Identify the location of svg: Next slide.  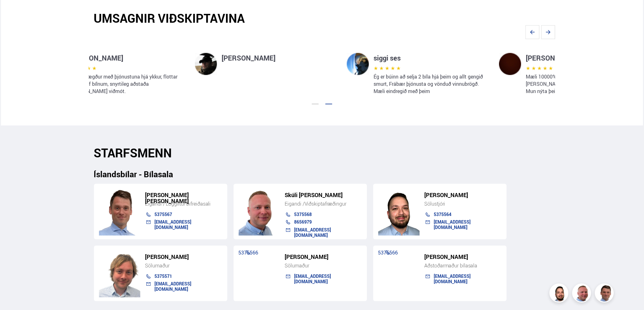
(548, 32).